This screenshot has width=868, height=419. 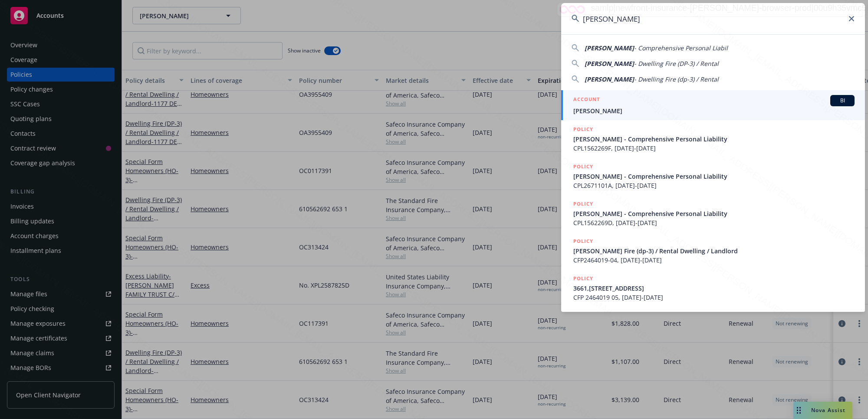 What do you see at coordinates (842, 100) in the screenshot?
I see `span: BI` at bounding box center [842, 100].